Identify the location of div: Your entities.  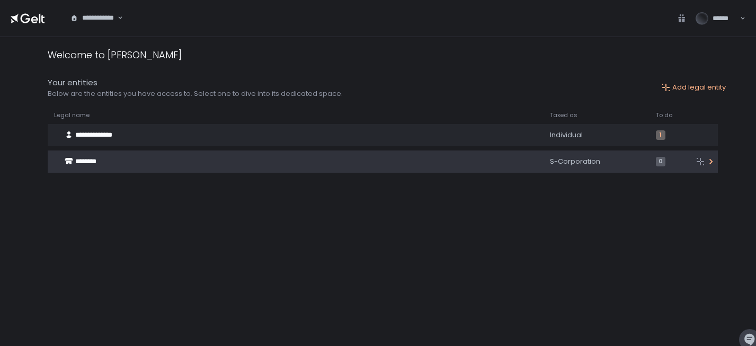
(195, 83).